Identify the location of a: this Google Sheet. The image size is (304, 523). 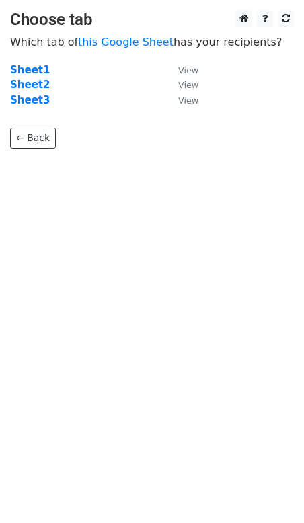
(126, 42).